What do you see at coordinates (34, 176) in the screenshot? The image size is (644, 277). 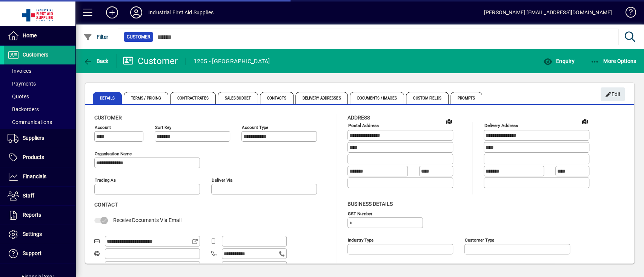 I see `span: Financials` at bounding box center [34, 176].